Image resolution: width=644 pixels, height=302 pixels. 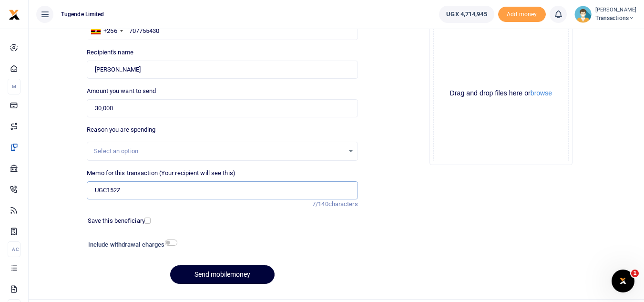 What do you see at coordinates (321, 203) in the screenshot?
I see `span: 7/140` at bounding box center [321, 203].